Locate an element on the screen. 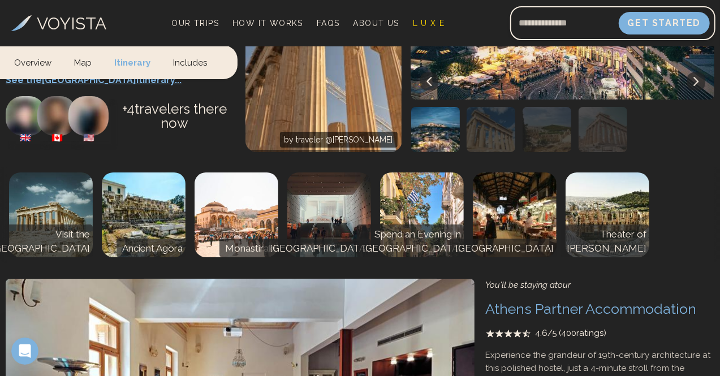 This screenshot has height=376, width=720. a: Includes is located at coordinates (190, 62).